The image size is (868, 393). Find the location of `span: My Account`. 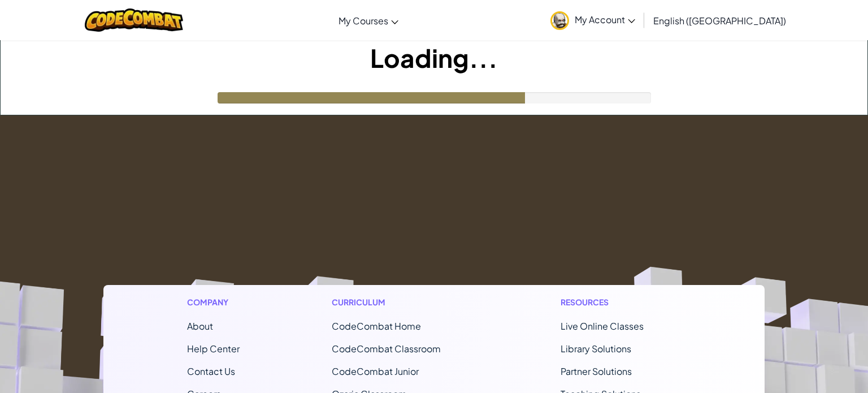

span: My Account is located at coordinates (605, 19).